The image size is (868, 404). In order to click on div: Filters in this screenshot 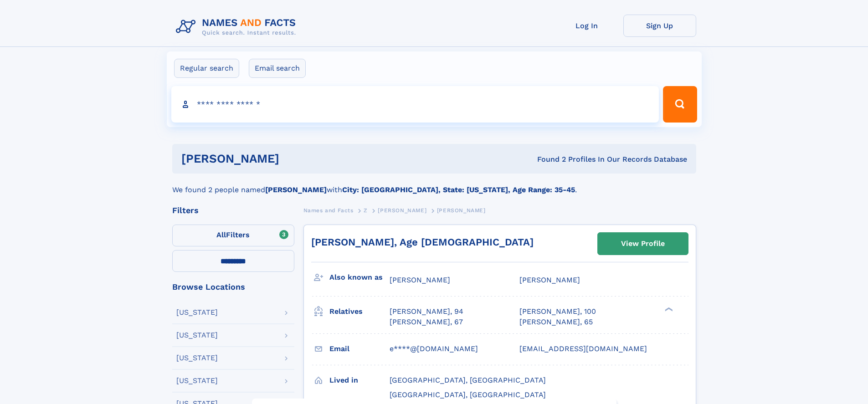, I will do `click(234, 210)`.